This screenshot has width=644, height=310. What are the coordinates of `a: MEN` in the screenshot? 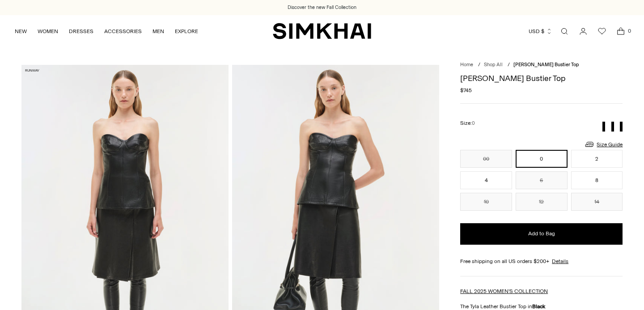 It's located at (158, 31).